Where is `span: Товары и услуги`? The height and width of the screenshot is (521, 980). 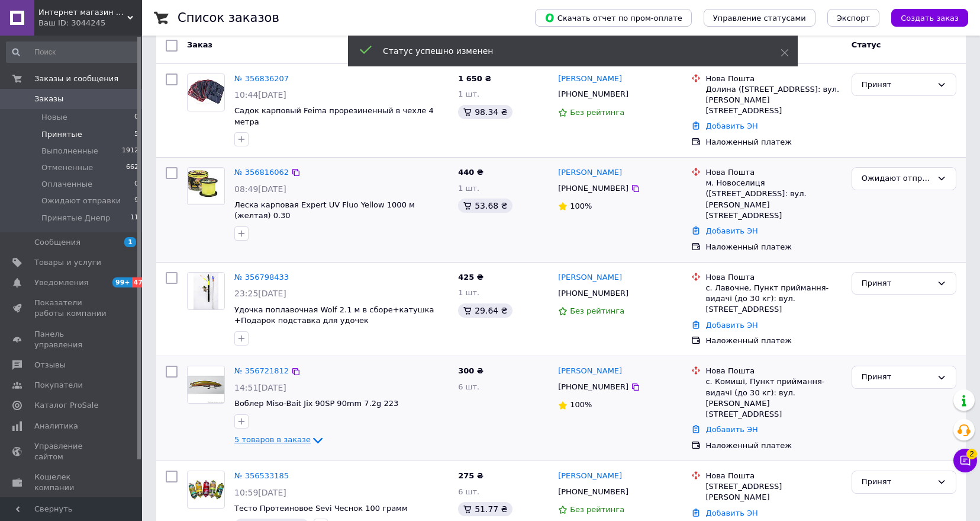 span: Товары и услуги is located at coordinates (67, 263).